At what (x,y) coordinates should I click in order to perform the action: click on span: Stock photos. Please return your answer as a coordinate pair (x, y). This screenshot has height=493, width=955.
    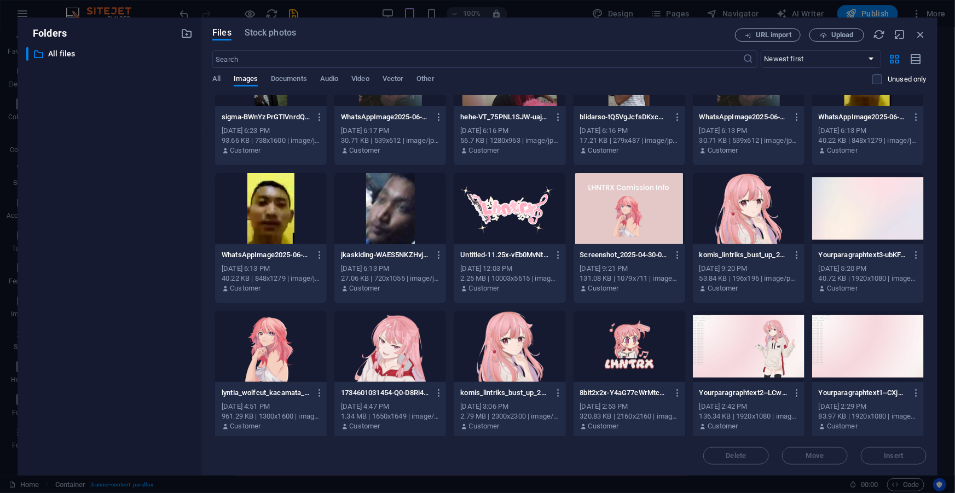
    Looking at the image, I should click on (270, 33).